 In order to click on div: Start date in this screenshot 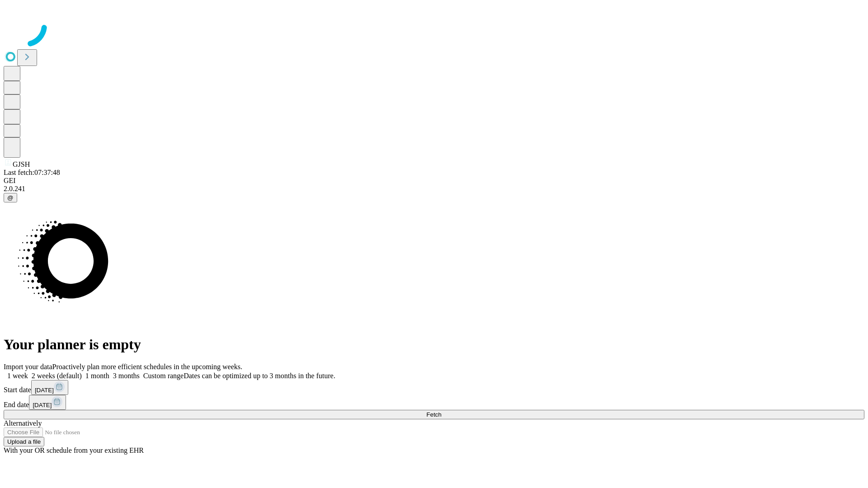, I will do `click(434, 387)`.